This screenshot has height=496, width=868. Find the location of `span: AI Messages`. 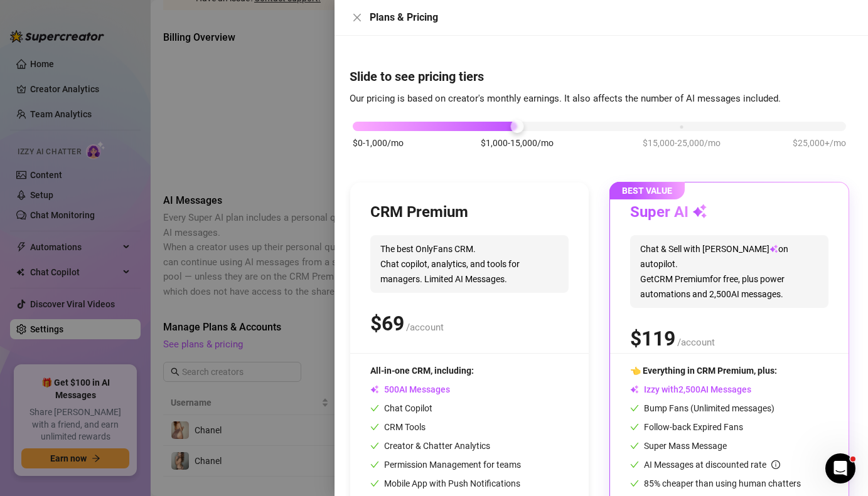

span: AI Messages is located at coordinates (410, 389).